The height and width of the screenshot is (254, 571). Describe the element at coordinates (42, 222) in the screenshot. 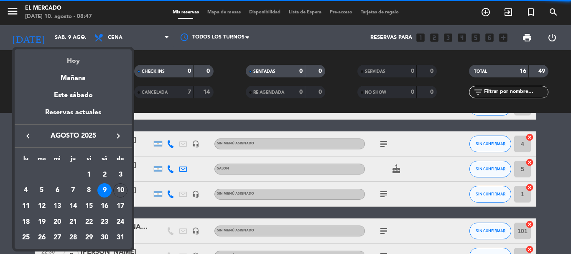

I see `td: 19 de agosto de 2025` at that location.